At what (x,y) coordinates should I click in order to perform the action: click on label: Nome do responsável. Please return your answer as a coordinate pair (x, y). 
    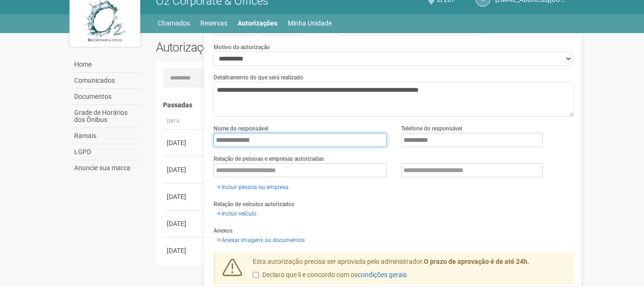
    Looking at the image, I should click on (241, 129).